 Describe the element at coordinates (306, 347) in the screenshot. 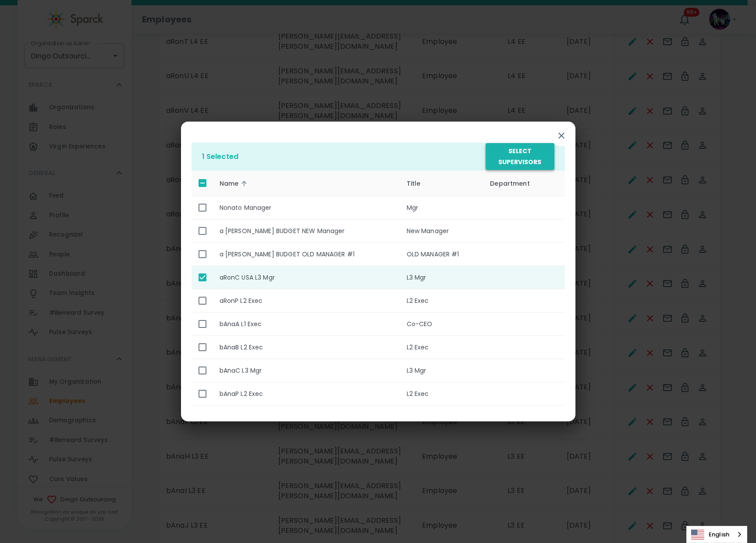

I see `th: bAnaB L2 Exec` at that location.